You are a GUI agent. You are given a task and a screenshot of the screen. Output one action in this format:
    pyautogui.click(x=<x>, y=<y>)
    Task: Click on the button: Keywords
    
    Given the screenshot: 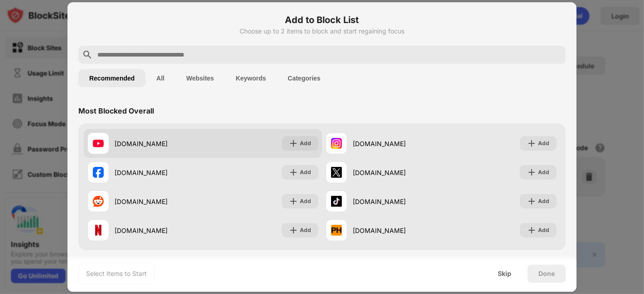 What is the action you would take?
    pyautogui.click(x=250, y=78)
    